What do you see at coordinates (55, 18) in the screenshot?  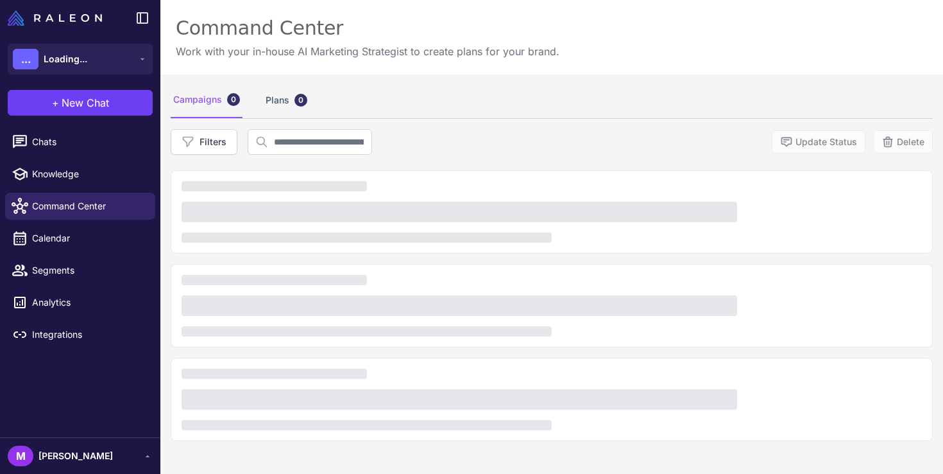 I see `img: Raleon Logo` at bounding box center [55, 18].